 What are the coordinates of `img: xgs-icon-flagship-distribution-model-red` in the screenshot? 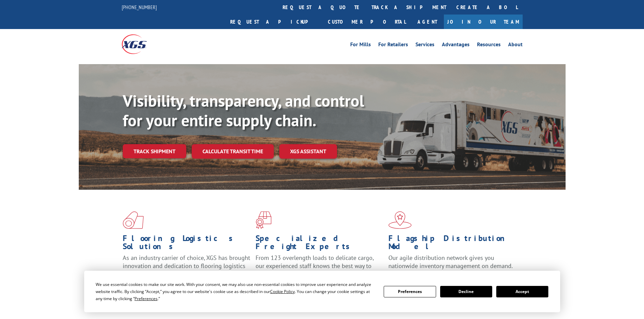 It's located at (400, 220).